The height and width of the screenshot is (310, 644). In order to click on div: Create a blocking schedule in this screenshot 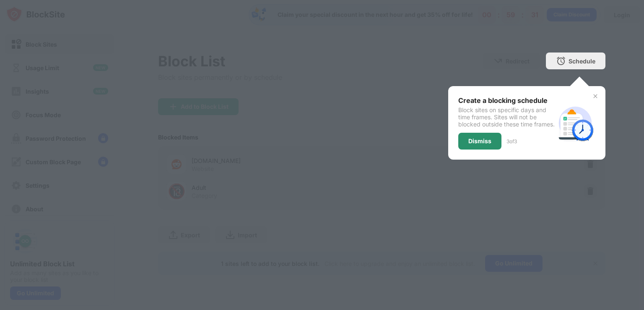, I will do `click(506, 100)`.